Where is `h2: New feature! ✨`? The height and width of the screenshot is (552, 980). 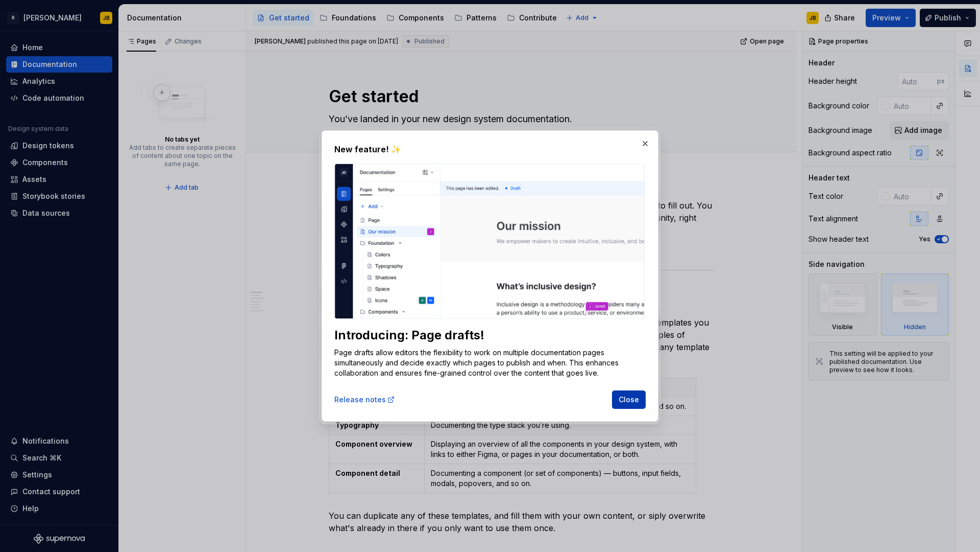
h2: New feature! ✨ is located at coordinates (490, 149).